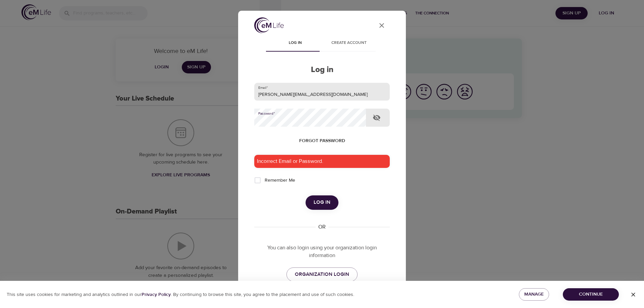 The width and height of the screenshot is (644, 308). Describe the element at coordinates (349, 43) in the screenshot. I see `span: Create account` at that location.